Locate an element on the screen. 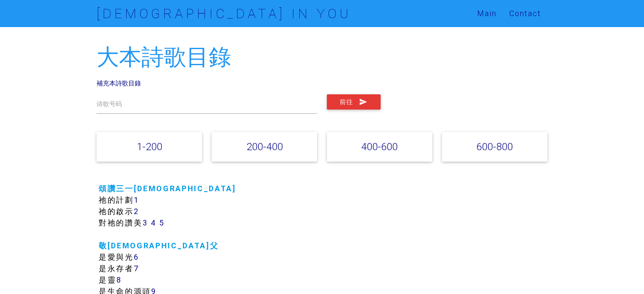 The image size is (644, 294). label: 诗歌号码 is located at coordinates (109, 104).